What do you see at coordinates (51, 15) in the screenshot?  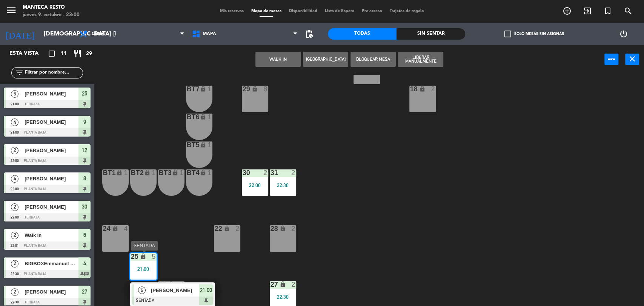 I see `div: jueves 9. octubre - 23:00` at bounding box center [51, 15].